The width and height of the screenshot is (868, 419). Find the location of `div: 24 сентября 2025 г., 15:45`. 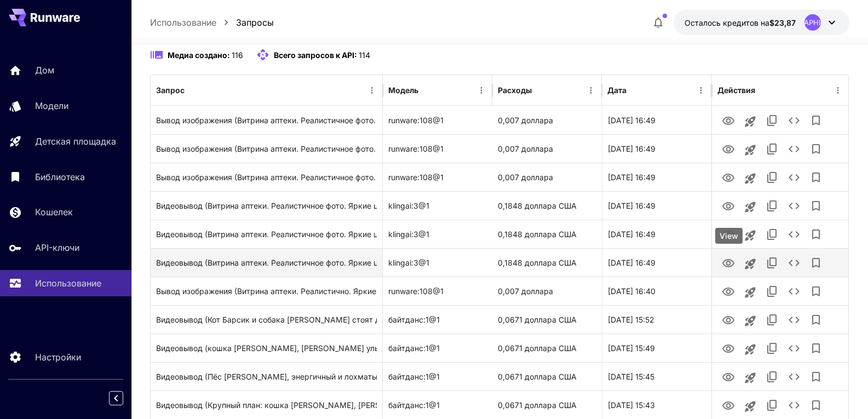

div: 24 сентября 2025 г., 15:45 is located at coordinates (657, 376).